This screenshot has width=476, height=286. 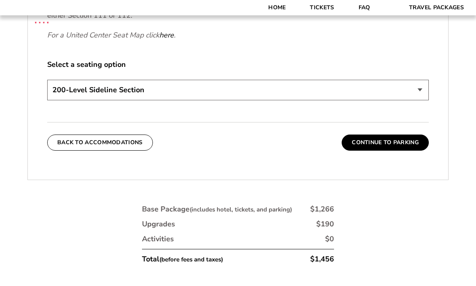 What do you see at coordinates (322, 259) in the screenshot?
I see `div: $1,456` at bounding box center [322, 259].